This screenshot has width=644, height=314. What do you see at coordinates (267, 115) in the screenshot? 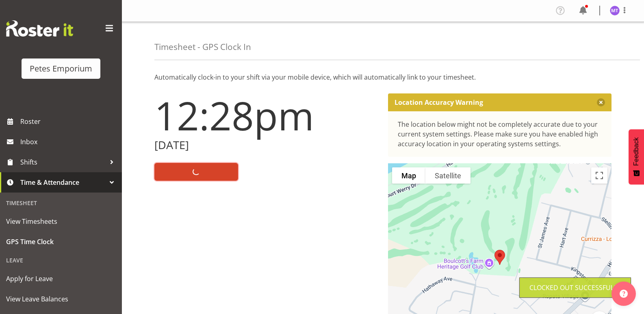
I see `h1: 12:28pm` at bounding box center [267, 115].